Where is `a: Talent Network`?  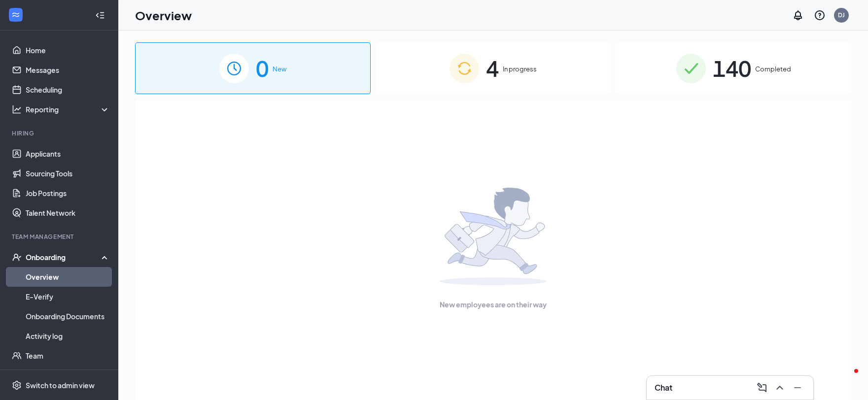 a: Talent Network is located at coordinates (68, 213).